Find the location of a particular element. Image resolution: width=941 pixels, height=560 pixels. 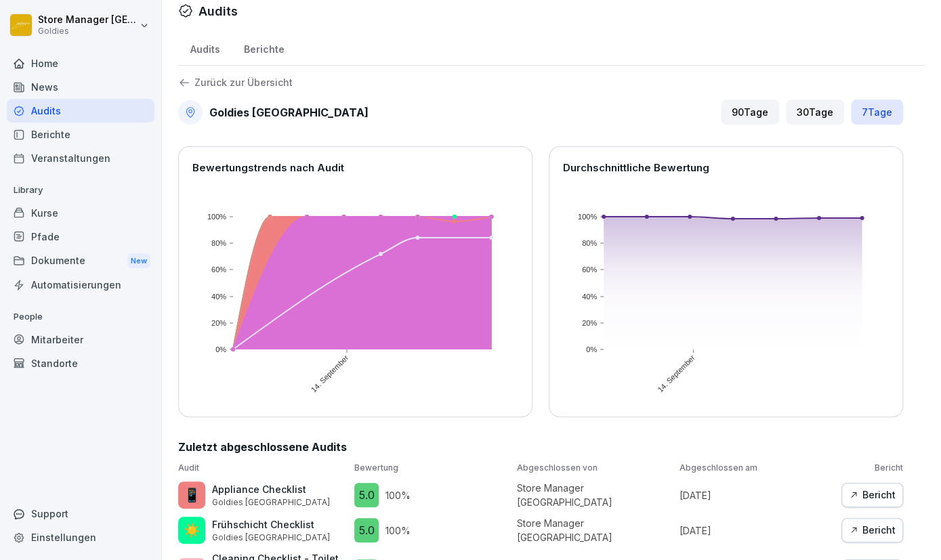

a: Mitarbeiter is located at coordinates (81, 339).